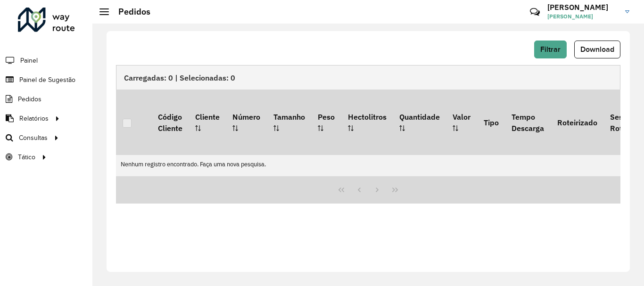 The width and height of the screenshot is (644, 286). What do you see at coordinates (534, 11) in the screenshot?
I see `a: Contato Rápido` at bounding box center [534, 11].